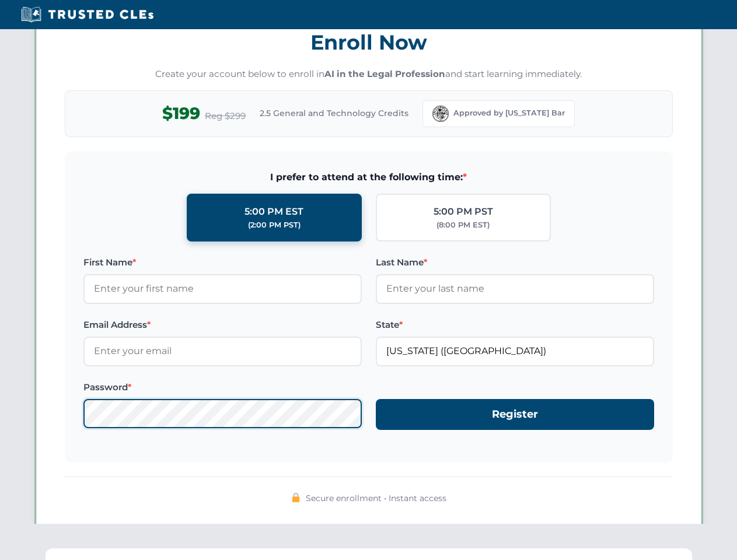  I want to click on span: Reg $299, so click(225, 116).